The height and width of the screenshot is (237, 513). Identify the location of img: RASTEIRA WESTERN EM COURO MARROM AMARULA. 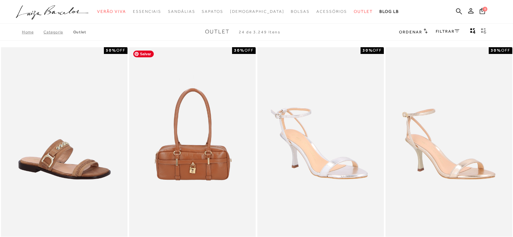
(64, 142).